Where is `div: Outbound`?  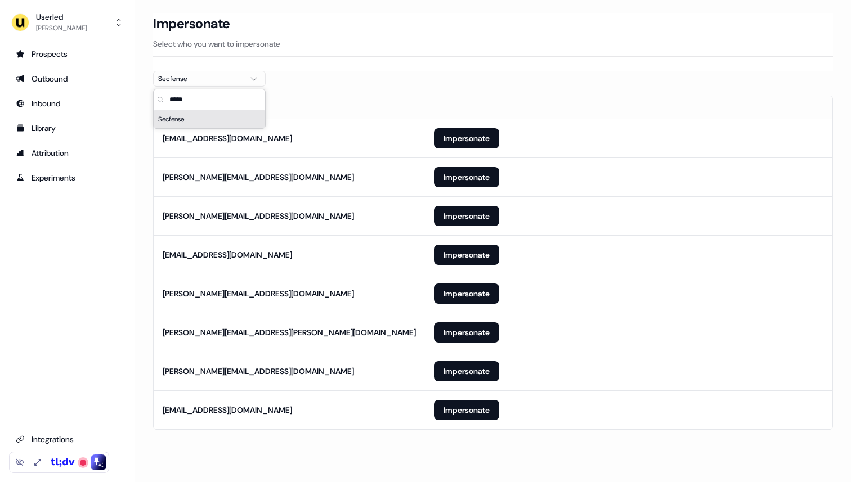
div: Outbound is located at coordinates (67, 79).